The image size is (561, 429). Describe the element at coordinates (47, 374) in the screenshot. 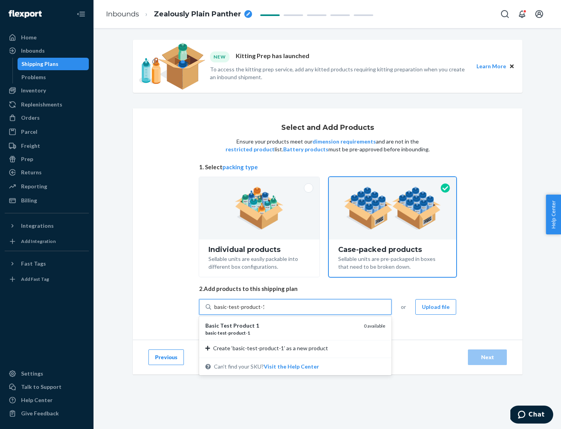

I see `a: Settings` at that location.